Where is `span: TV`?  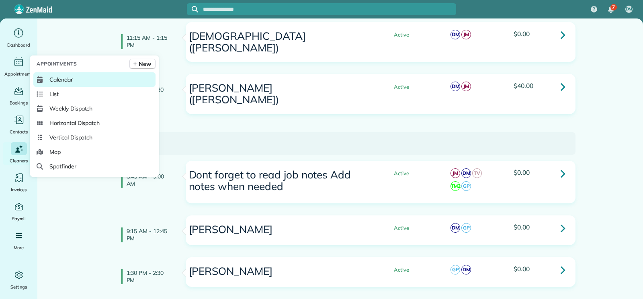
span: TV is located at coordinates (477, 173).